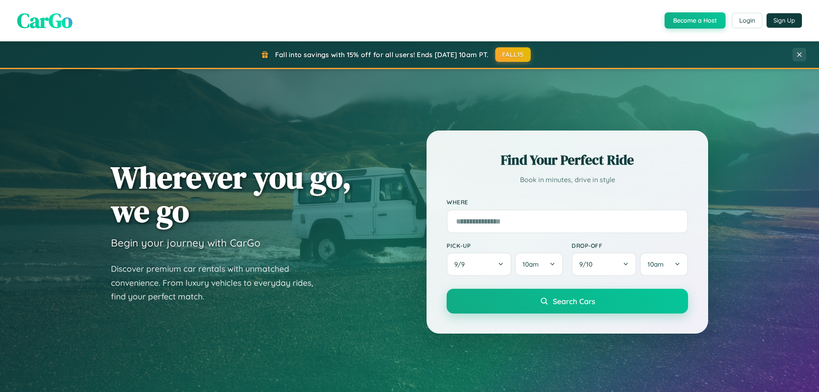 This screenshot has height=392, width=819. What do you see at coordinates (45, 20) in the screenshot?
I see `span: CarGo` at bounding box center [45, 20].